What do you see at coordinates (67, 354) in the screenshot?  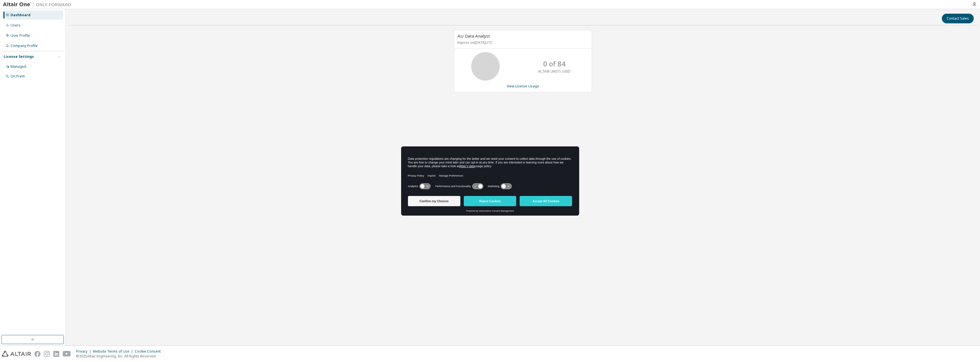 I see `img: youtube.svg` at bounding box center [67, 354].